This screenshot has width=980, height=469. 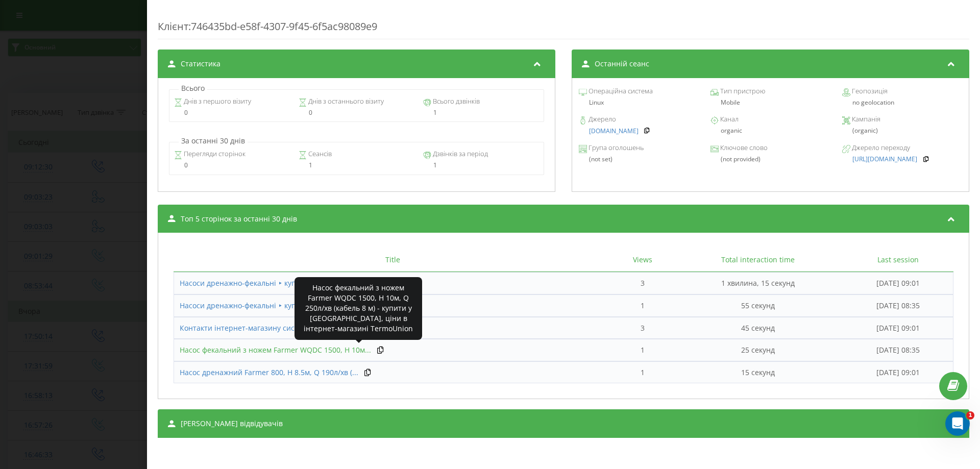 I want to click on th: Last session, so click(x=899, y=260).